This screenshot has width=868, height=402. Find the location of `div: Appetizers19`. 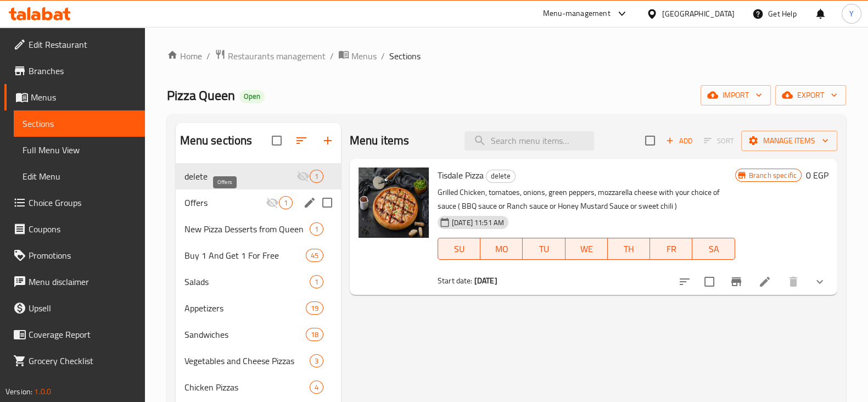

div: Appetizers19 is located at coordinates (258, 308).